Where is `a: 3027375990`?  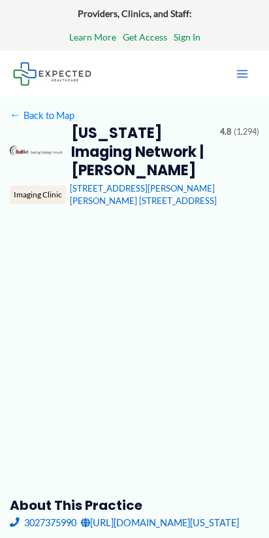 a: 3027375990 is located at coordinates (43, 523).